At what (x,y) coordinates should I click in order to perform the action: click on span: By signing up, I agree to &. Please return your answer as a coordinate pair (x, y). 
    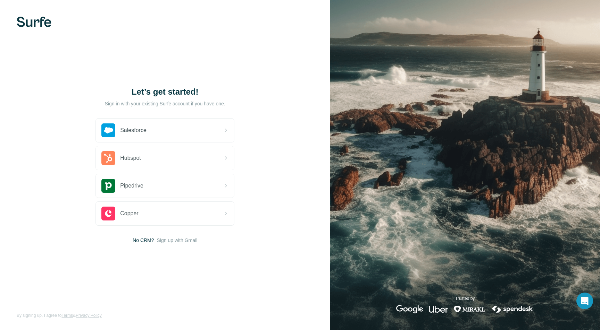
    Looking at the image, I should click on (59, 316).